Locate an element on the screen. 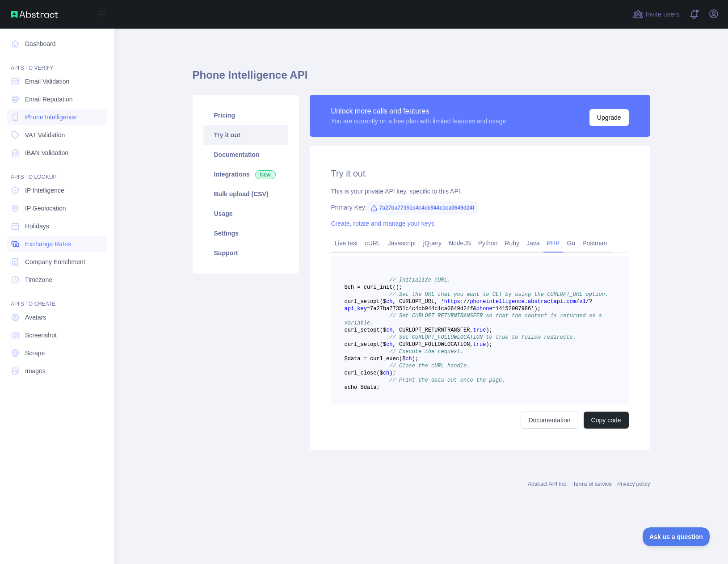 The width and height of the screenshot is (728, 564). a: Avatars is located at coordinates (57, 317).